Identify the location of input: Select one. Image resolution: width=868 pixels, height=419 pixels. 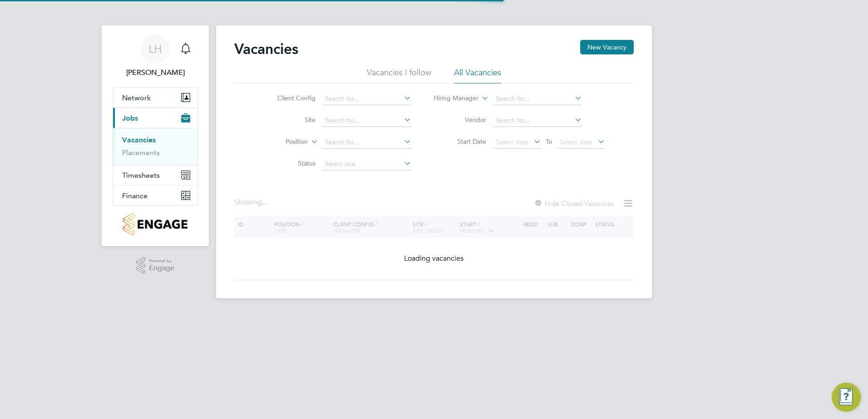
(367, 164).